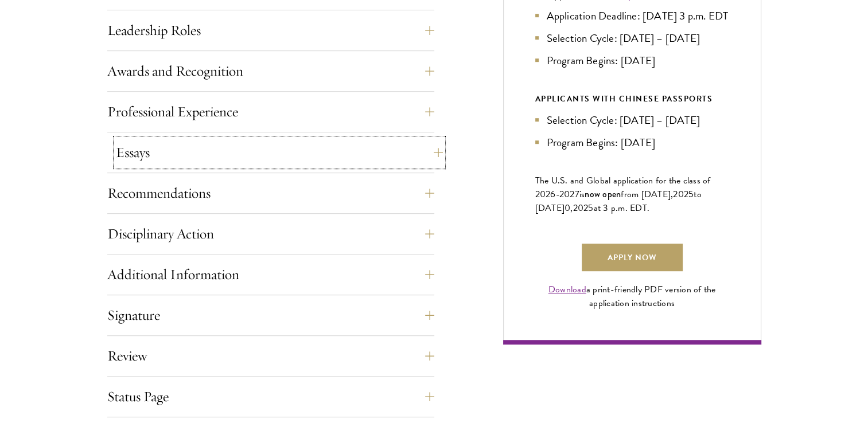  Describe the element at coordinates (271, 397) in the screenshot. I see `button: Status Page` at that location.